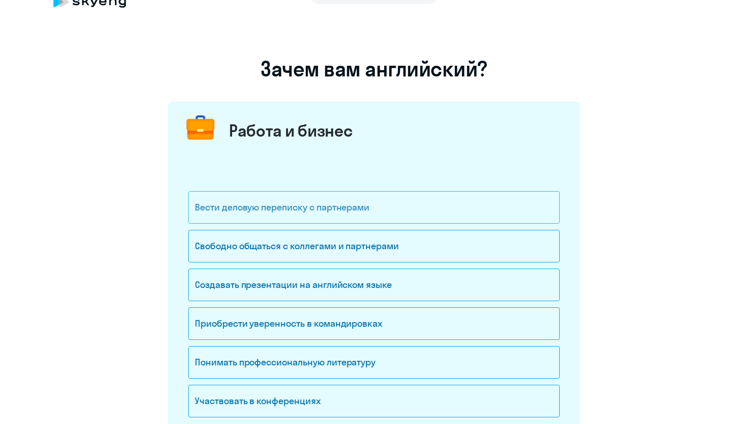 Image resolution: width=748 pixels, height=424 pixels. Describe the element at coordinates (291, 130) in the screenshot. I see `div: Работа и бизнес` at that location.